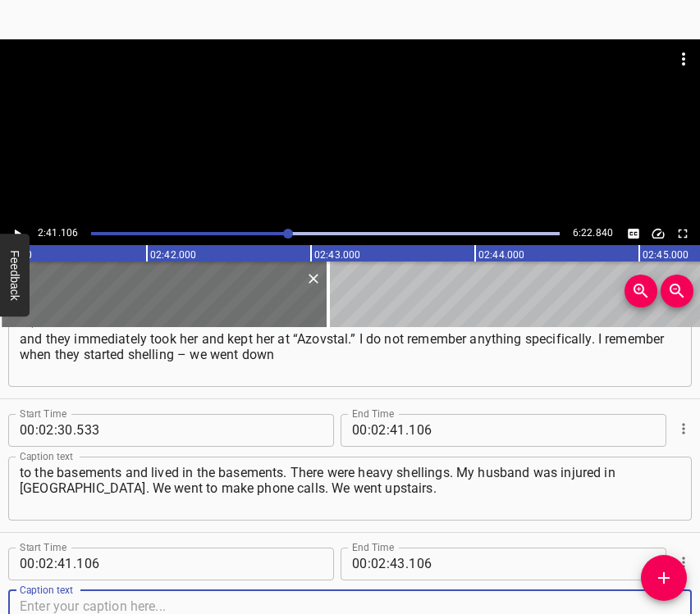 The width and height of the screenshot is (700, 614). What do you see at coordinates (682, 234) in the screenshot?
I see `button: Toggle fullscreen` at bounding box center [682, 234].